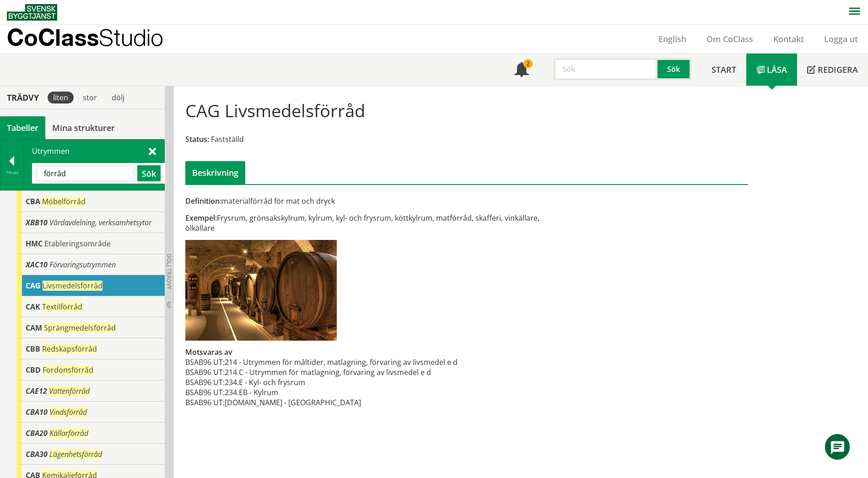 This screenshot has width=868, height=478. Describe the element at coordinates (83, 128) in the screenshot. I see `a: Mina strukturer` at that location.